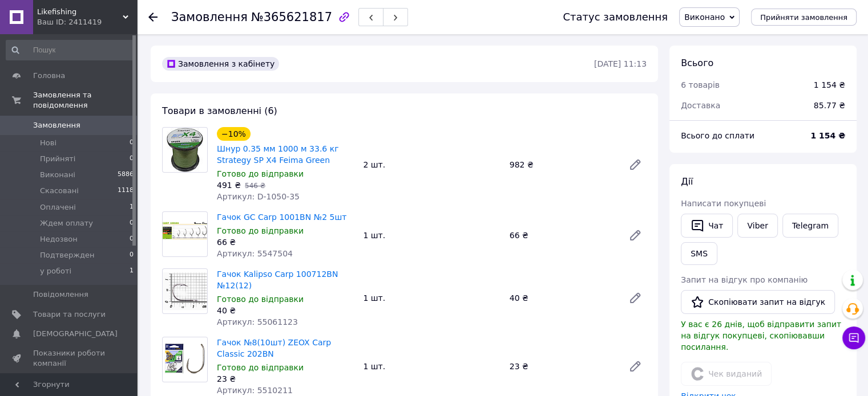 The width and height of the screenshot is (868, 396). What do you see at coordinates (744, 280) in the screenshot?
I see `span: Запит на відгук про компанію` at bounding box center [744, 280].